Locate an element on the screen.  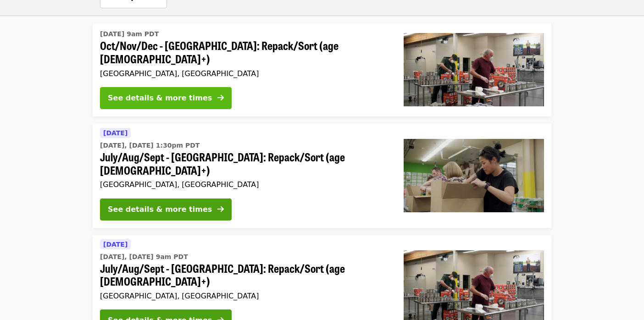
a: See details for "Oct/Nov/Dec - Portland: Repack/Sort (age 16+)" is located at coordinates (322, 70).